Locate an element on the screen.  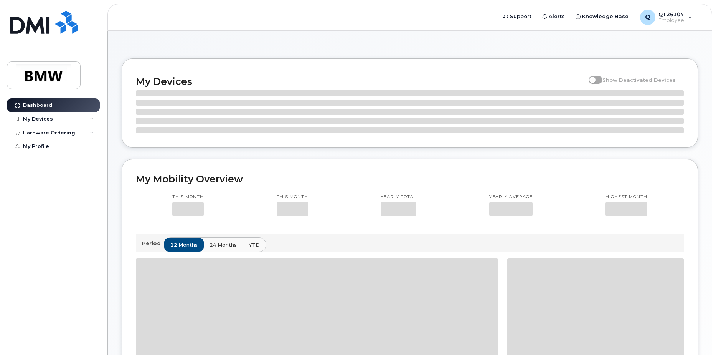
span: YTD is located at coordinates (254, 244).